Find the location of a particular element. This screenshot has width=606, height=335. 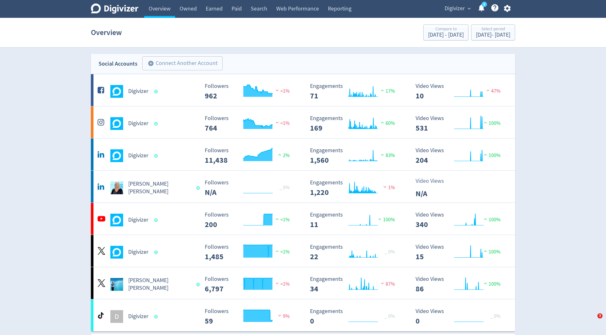

a: DDigivizer Followers 59 Followers 59 9% Engagements 0 Engagements 0 _ 0% Video Views 0 Video View... is located at coordinates (303, 316).